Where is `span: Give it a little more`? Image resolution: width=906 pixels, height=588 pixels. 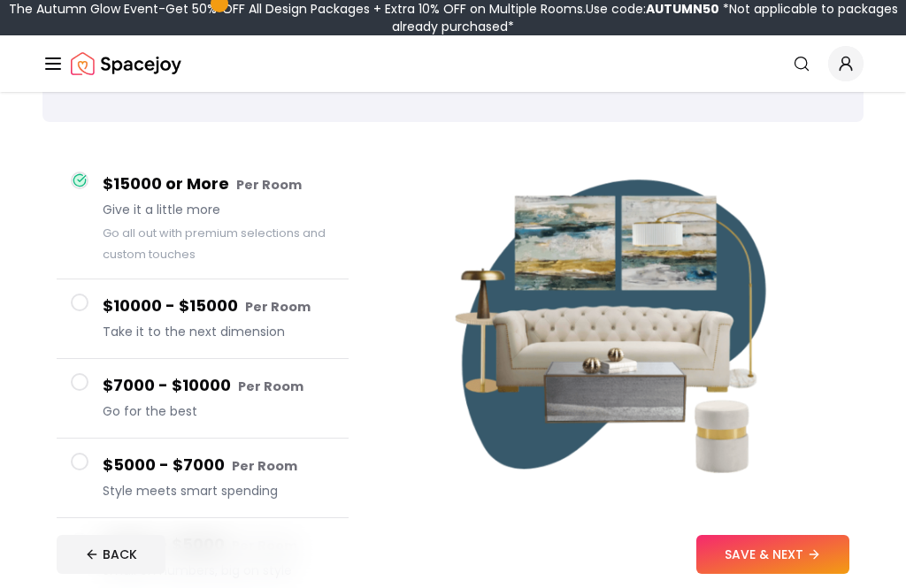 span: Give it a little more is located at coordinates (219, 210).